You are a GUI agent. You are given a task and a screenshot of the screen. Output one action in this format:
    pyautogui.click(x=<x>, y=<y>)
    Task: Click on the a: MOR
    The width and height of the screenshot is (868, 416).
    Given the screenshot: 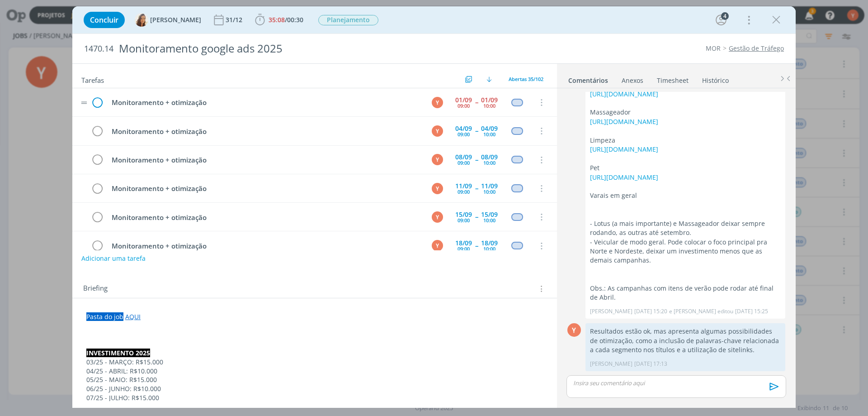 What is the action you would take?
    pyautogui.click(x=713, y=48)
    